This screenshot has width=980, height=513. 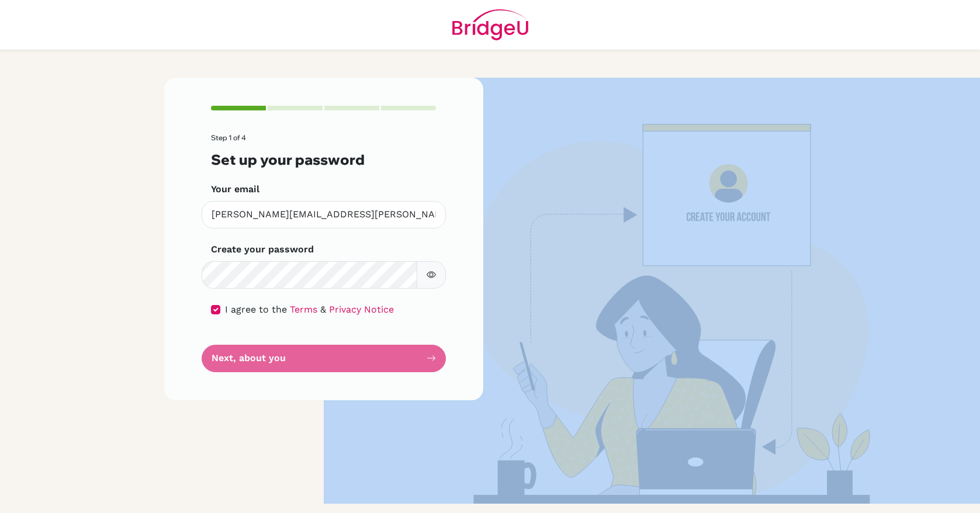 I want to click on a: Privacy Notice, so click(x=361, y=309).